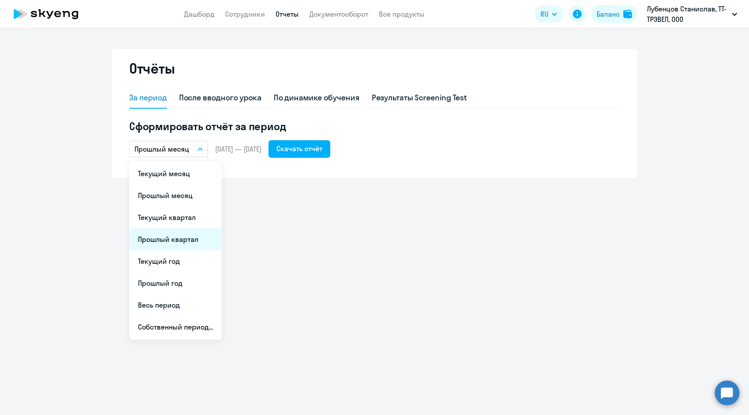  I want to click on button: Скачать отчёт, so click(299, 149).